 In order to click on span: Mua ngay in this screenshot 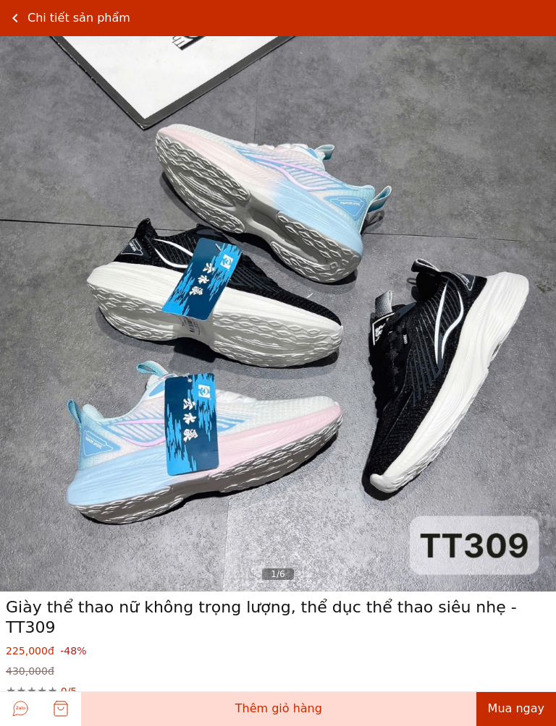, I will do `click(516, 708)`.